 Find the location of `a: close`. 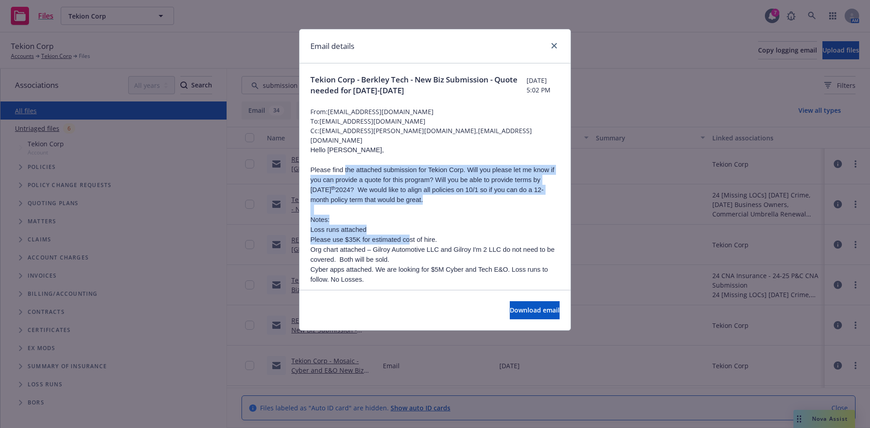

a: close is located at coordinates (554, 46).